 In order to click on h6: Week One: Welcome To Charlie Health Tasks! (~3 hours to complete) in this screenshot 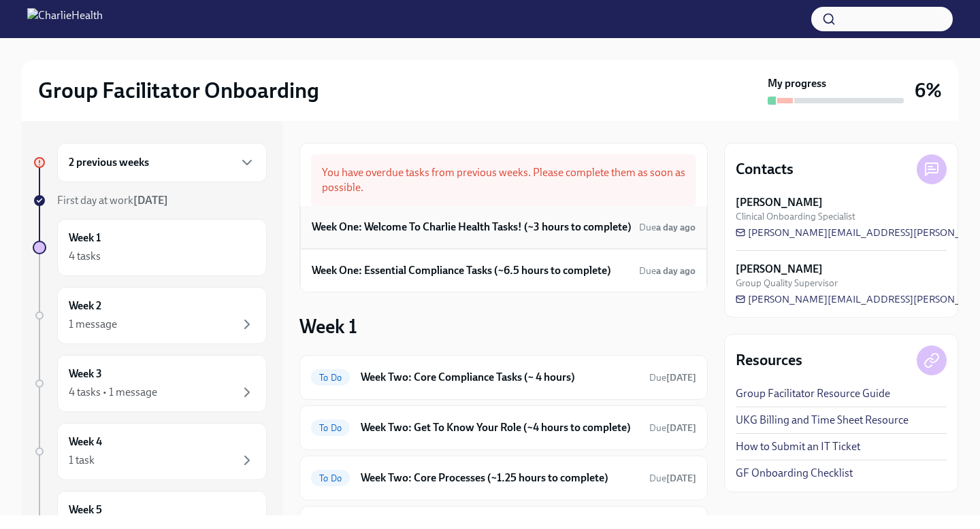, I will do `click(472, 228)`.